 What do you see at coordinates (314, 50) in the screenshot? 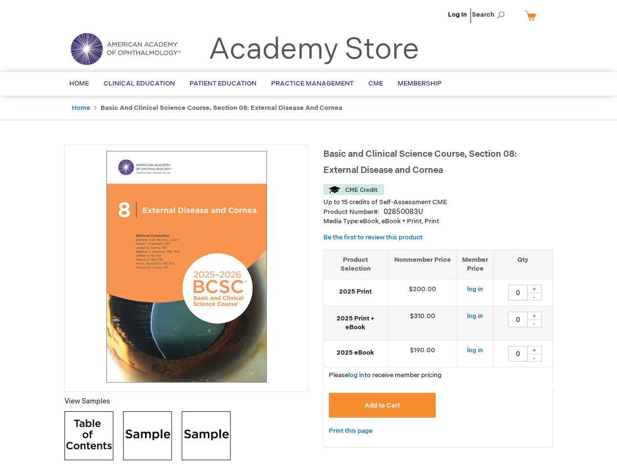
I see `a: Academy Store` at bounding box center [314, 50].